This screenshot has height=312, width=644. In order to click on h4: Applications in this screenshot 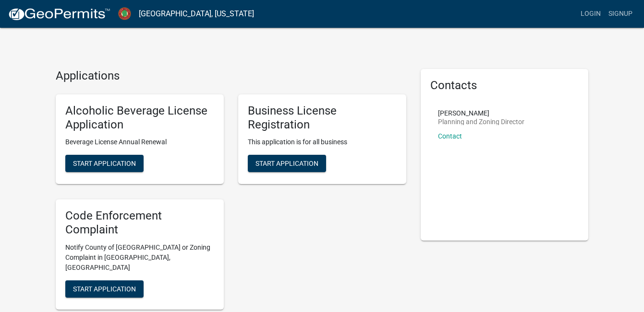, I will do `click(231, 76)`.